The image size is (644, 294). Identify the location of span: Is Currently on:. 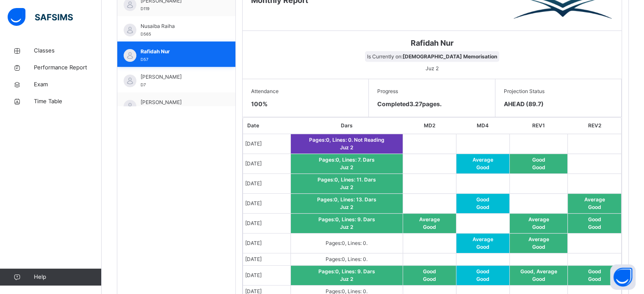
(432, 56).